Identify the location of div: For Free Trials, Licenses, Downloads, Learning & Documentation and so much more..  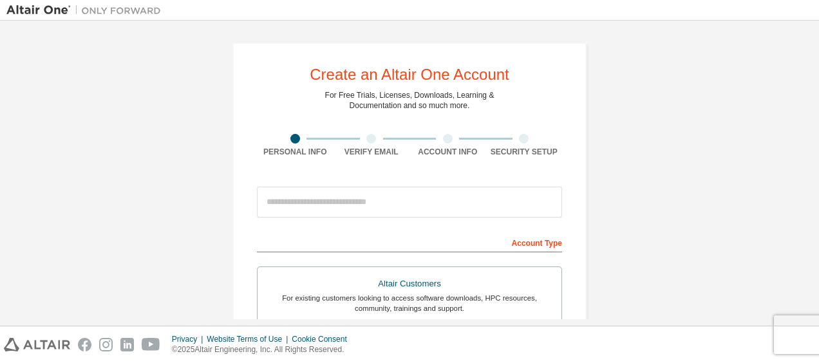
(409, 100).